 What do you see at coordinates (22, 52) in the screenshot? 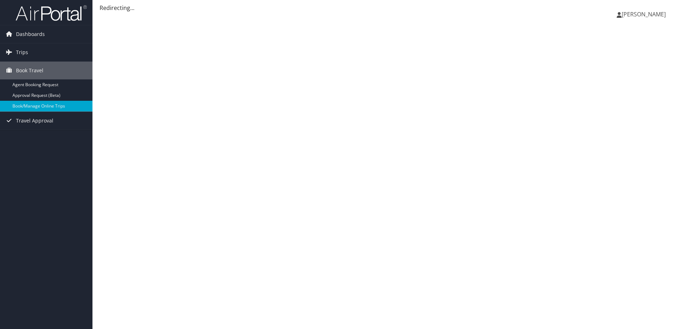
I see `span: Trips` at bounding box center [22, 52].